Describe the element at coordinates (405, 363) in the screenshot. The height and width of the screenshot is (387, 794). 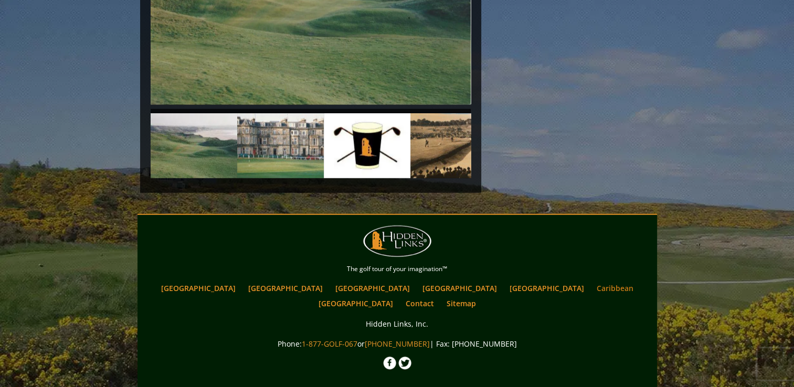
I see `img: Twitter` at that location.